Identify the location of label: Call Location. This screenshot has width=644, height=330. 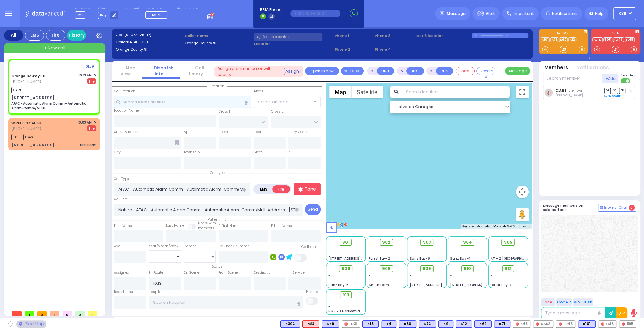
(125, 91).